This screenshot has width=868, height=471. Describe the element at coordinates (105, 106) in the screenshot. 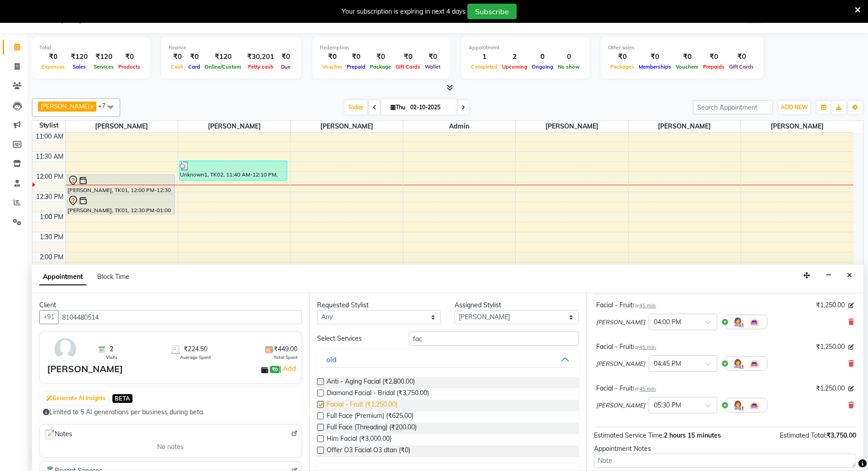

I see `span: +7` at that location.